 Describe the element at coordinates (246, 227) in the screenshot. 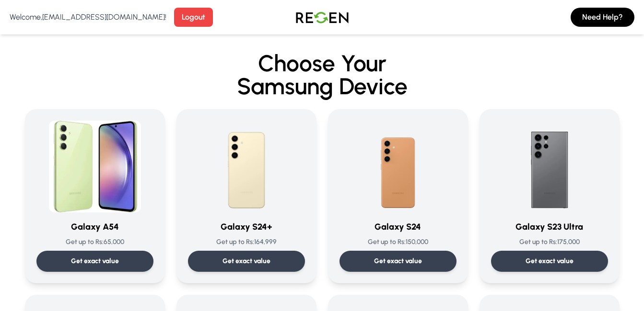

I see `h3: Galaxy S24+` at that location.